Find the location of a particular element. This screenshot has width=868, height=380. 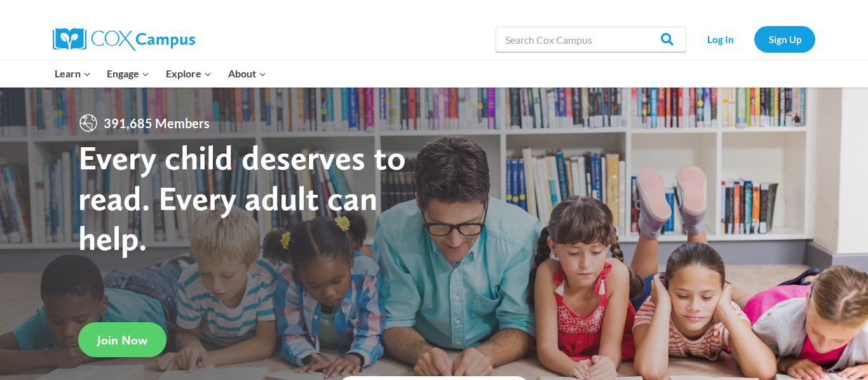

img: Cox Campus is located at coordinates (124, 39).